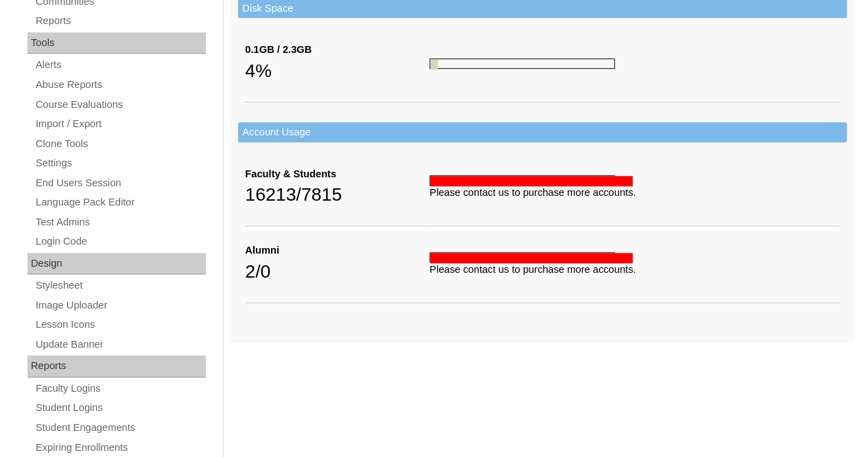 The image size is (868, 457). Describe the element at coordinates (337, 174) in the screenshot. I see `div: Faculty & Students` at that location.